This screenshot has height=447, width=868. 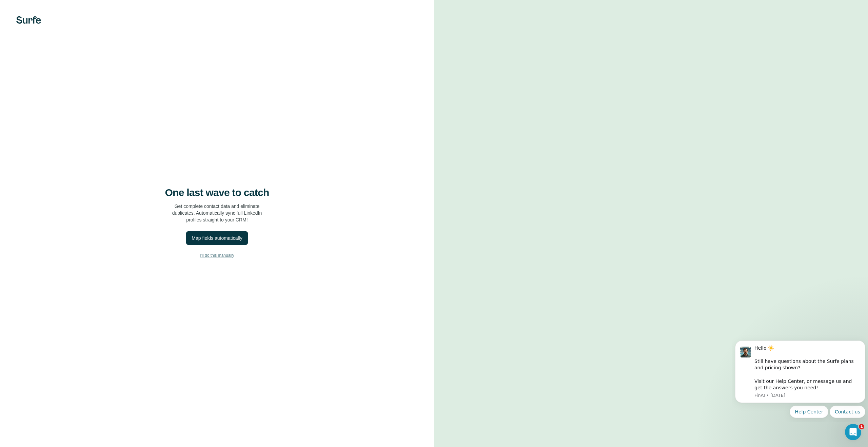 I want to click on p: Message from FinAI, sent 2w ago, so click(x=75, y=61).